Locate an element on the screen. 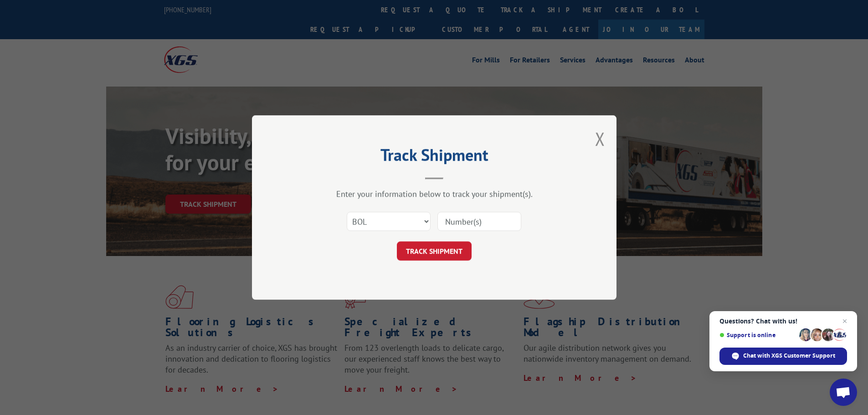 The height and width of the screenshot is (415, 868). span: Close chat is located at coordinates (844, 321).